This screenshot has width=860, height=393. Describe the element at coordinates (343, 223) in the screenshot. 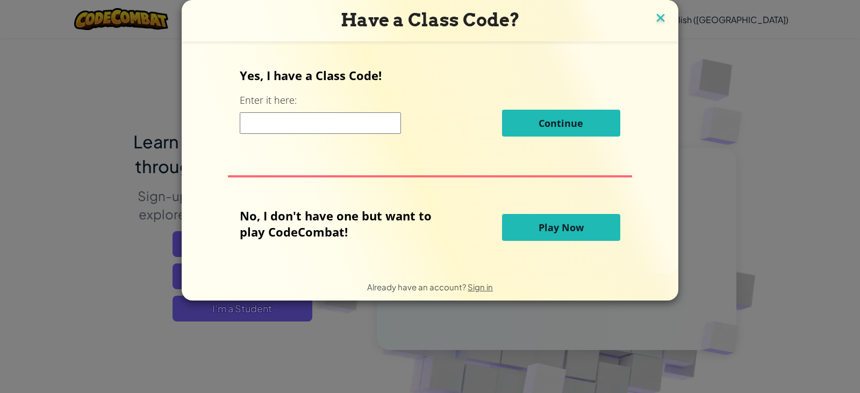

I see `p: No, I don't have one but want to play CodeCombat!` at that location.